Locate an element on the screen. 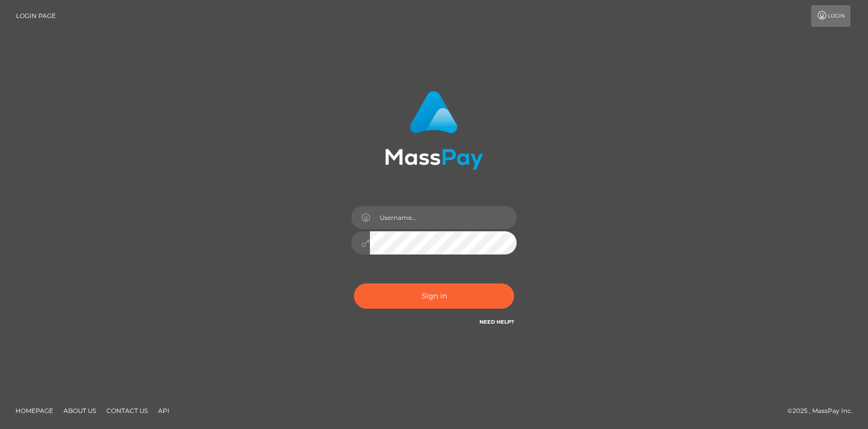  a: Login is located at coordinates (831, 16).